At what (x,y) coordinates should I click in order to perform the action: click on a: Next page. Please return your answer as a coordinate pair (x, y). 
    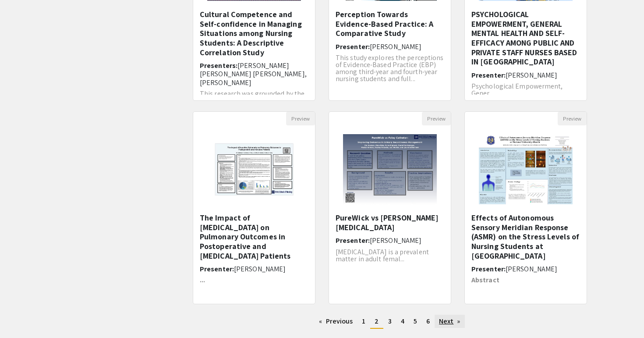
    Looking at the image, I should click on (450, 321).